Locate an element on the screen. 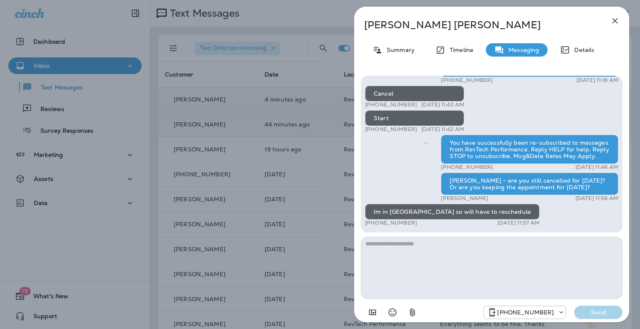 The width and height of the screenshot is (640, 329). p: Messaging is located at coordinates (521, 50).